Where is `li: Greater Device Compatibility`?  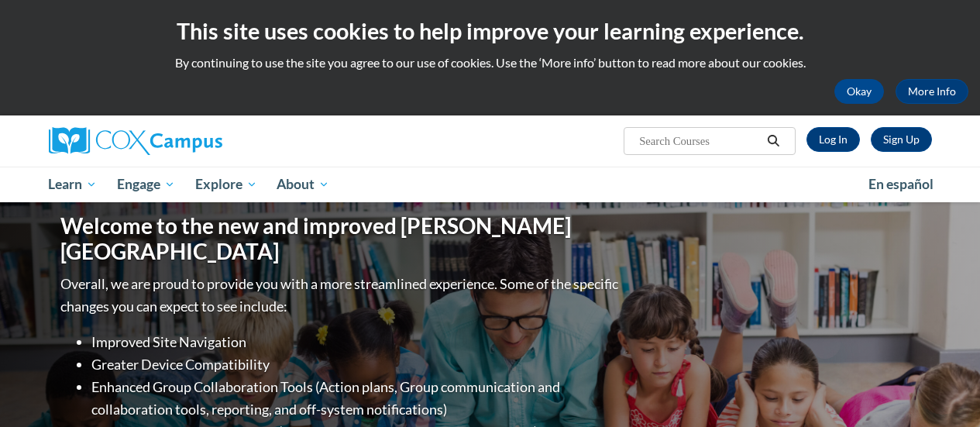
li: Greater Device Compatibility is located at coordinates (356, 364).